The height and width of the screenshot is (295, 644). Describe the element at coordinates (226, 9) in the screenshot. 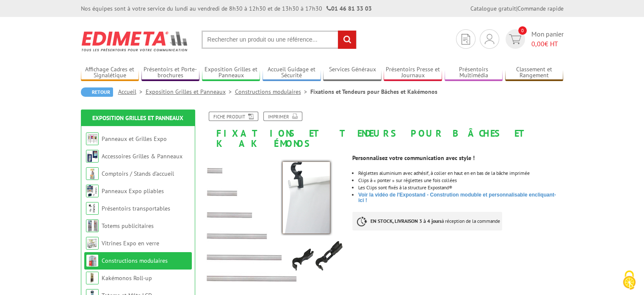

I see `div: Nos équipes sont à votre service du lundi au vendredi de 8h30 à 12h30 et de 13h30 à 17h30` at that location.